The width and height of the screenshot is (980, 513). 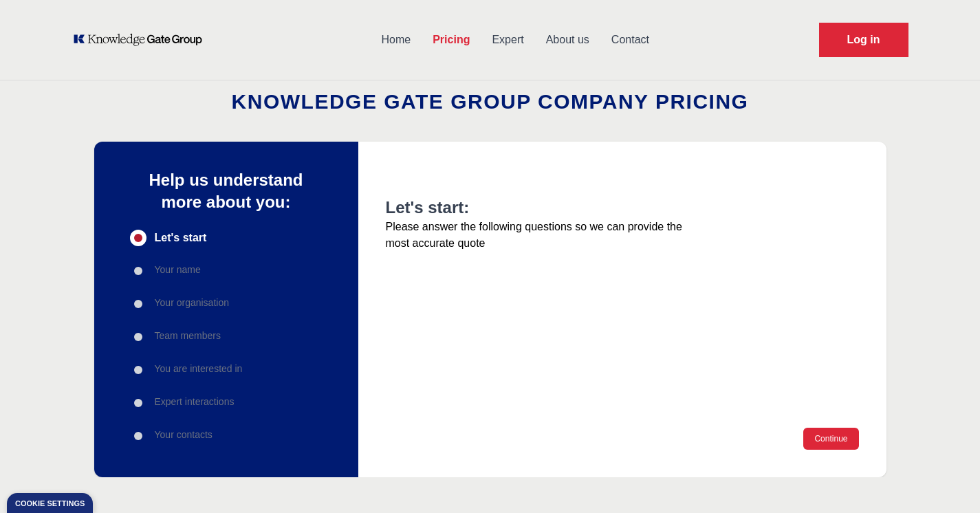 What do you see at coordinates (539, 208) in the screenshot?
I see `h2: Let's start:` at bounding box center [539, 208].